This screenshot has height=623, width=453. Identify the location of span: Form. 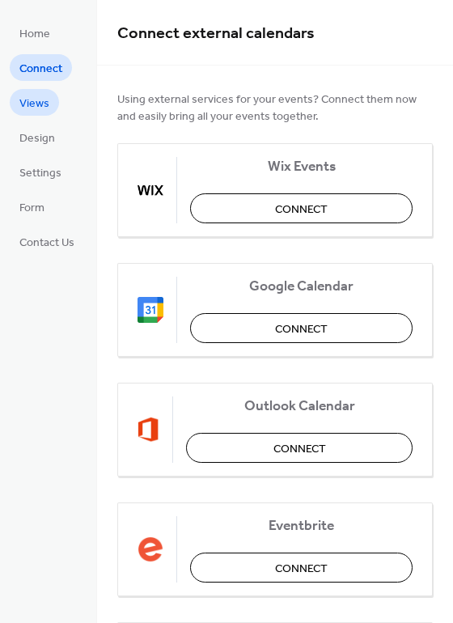
(32, 208).